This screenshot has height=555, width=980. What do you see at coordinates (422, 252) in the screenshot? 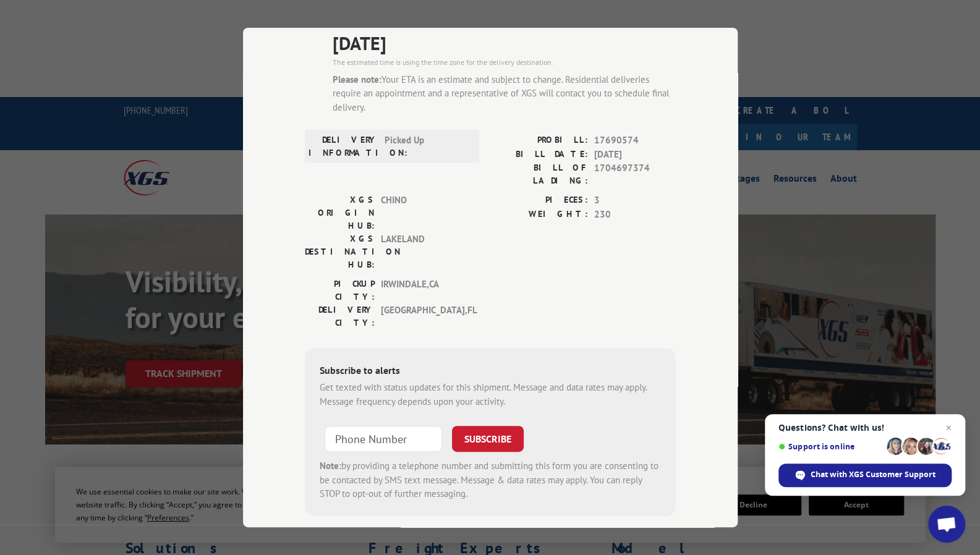
I see `span: LAKELAND` at bounding box center [422, 252].